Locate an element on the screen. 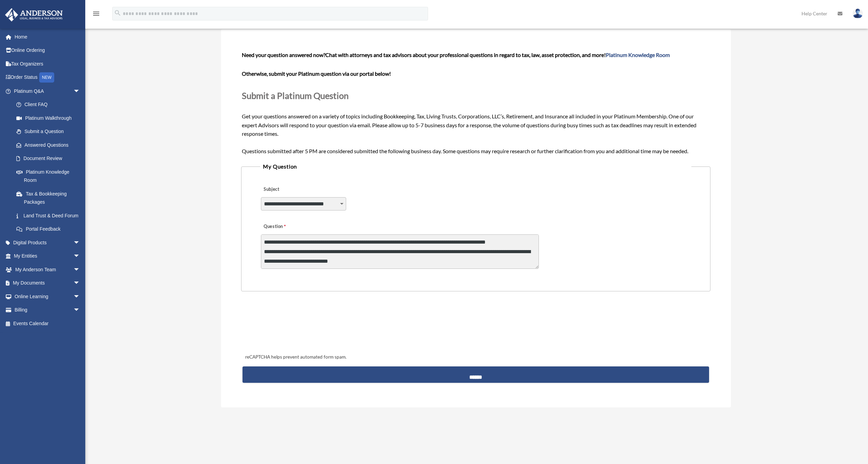 This screenshot has width=868, height=464. a: Digital Productsarrow_drop_down is located at coordinates (47, 242).